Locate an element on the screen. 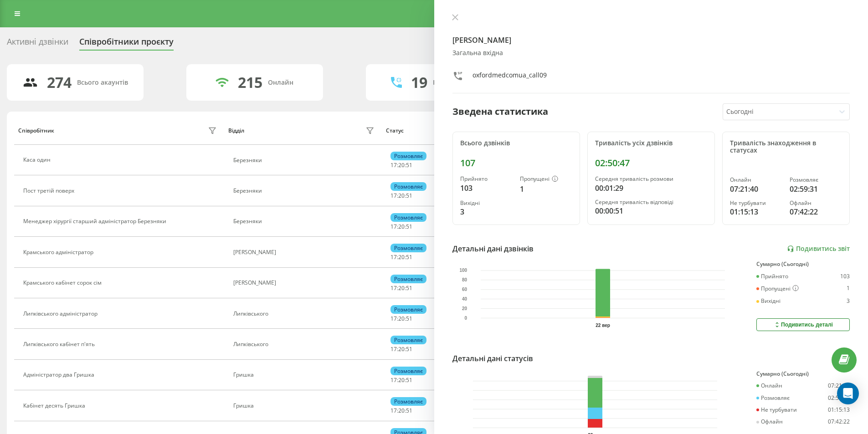 The width and height of the screenshot is (868, 434). div: Середня тривалість розмови is located at coordinates (651, 179).